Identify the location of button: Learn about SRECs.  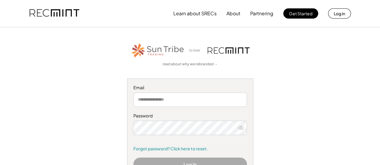
(195, 14).